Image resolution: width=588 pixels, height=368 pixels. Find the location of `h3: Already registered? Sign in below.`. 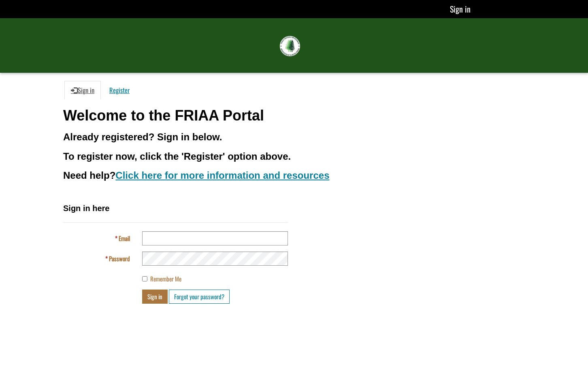

h3: Already registered? Sign in below. is located at coordinates (294, 137).